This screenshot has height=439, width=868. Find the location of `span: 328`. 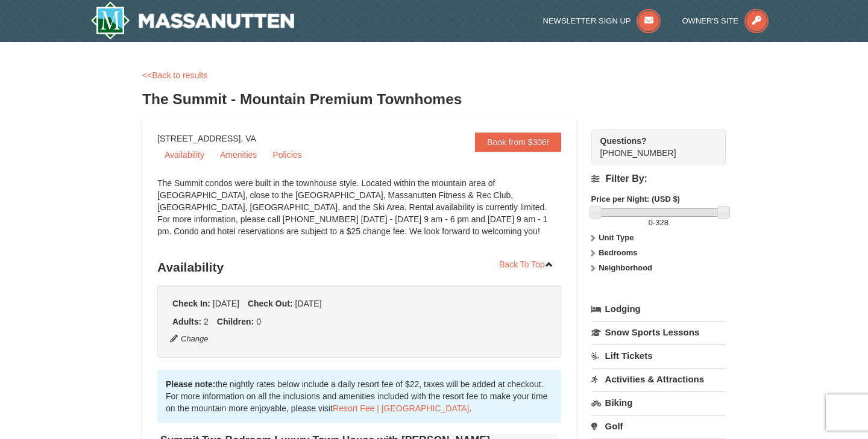

span: 328 is located at coordinates (662, 223).